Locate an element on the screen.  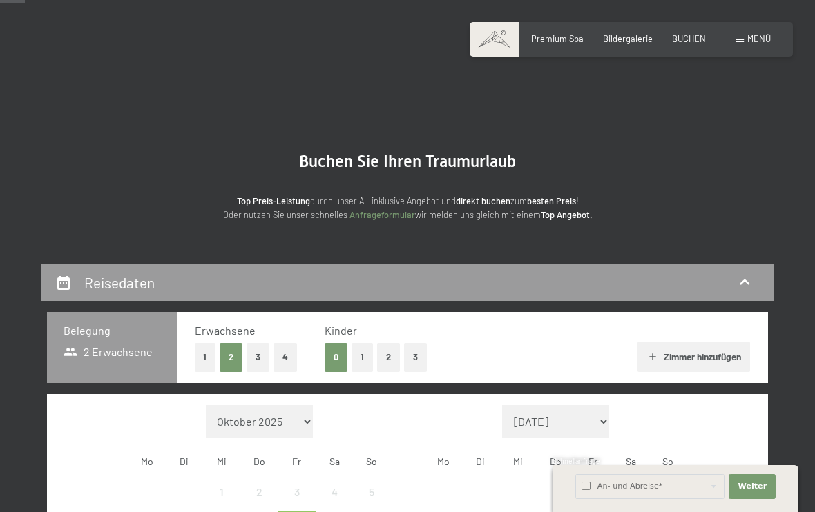
strong: direkt buchen is located at coordinates (483, 201).